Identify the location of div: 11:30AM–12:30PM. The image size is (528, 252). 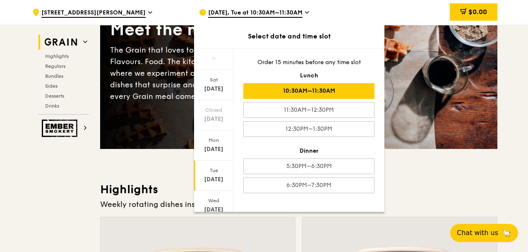
(309, 110).